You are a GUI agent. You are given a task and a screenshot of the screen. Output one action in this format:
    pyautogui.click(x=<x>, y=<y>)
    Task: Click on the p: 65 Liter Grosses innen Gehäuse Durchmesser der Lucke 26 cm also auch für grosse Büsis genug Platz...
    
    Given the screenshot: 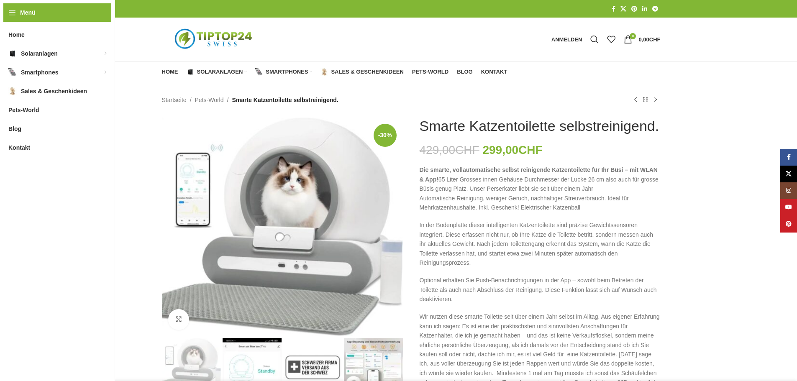 What is the action you would take?
    pyautogui.click(x=540, y=189)
    